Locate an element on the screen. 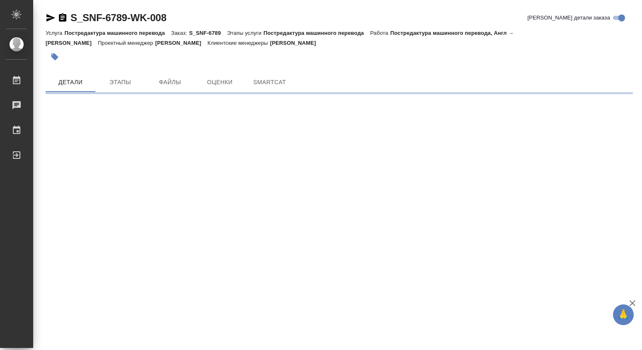 The image size is (642, 350). p: Проектный менеджер is located at coordinates (127, 43).